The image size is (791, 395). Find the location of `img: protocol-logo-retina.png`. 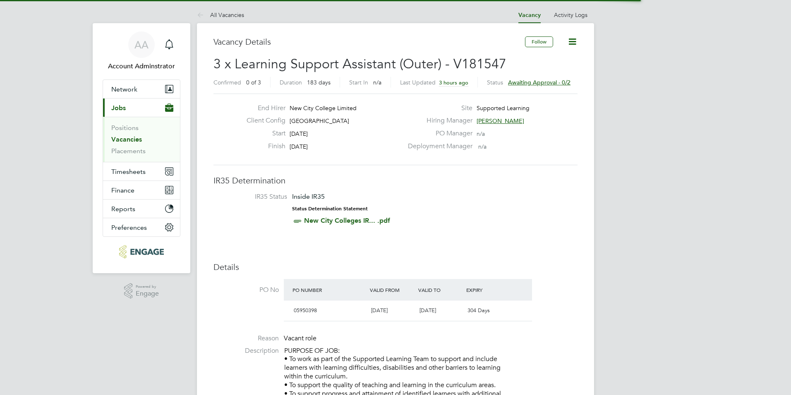

img: protocol-logo-retina.png is located at coordinates (141, 252).